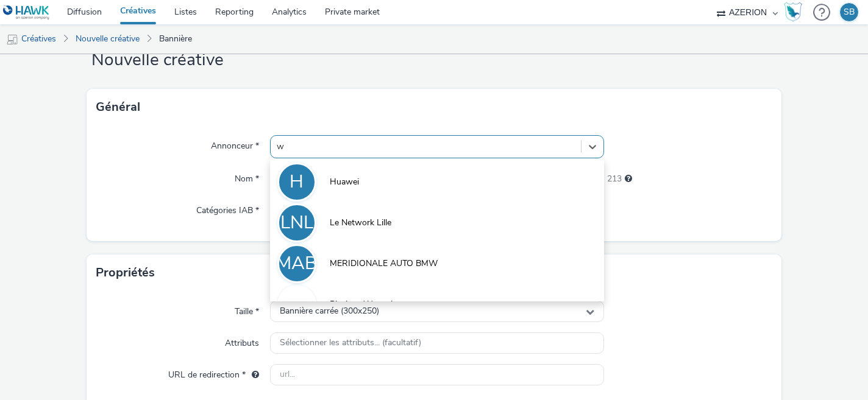  I want to click on input: url..., so click(437, 374).